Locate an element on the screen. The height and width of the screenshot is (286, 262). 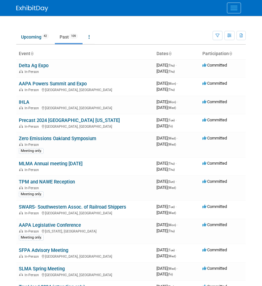
img: ExhibitDay is located at coordinates (32, 9).